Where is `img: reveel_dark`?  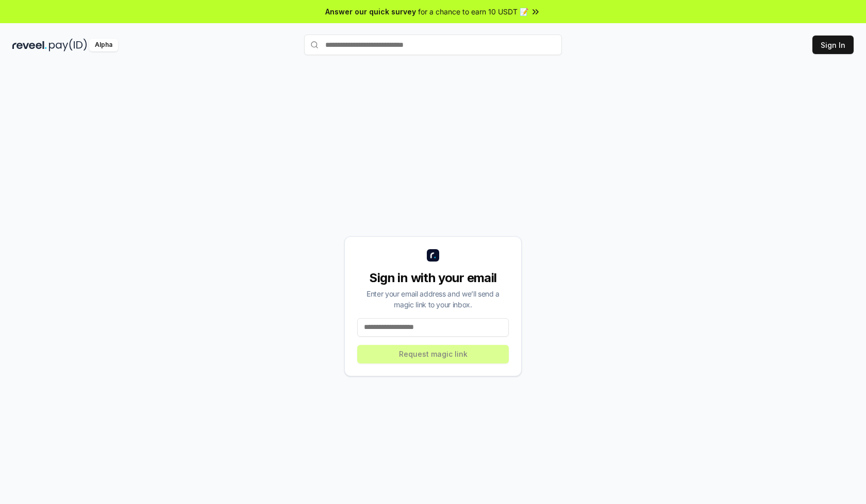 img: reveel_dark is located at coordinates (29, 45).